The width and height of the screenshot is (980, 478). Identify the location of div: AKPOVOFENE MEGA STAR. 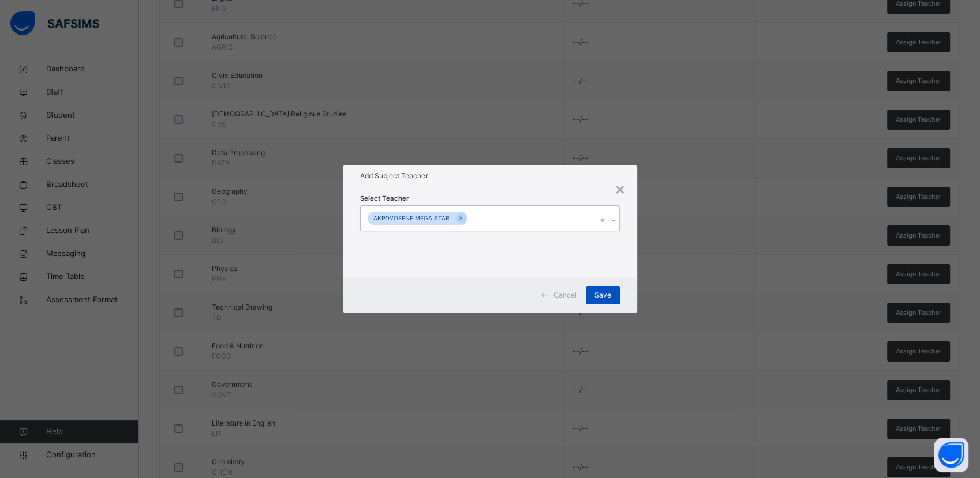
(412, 218).